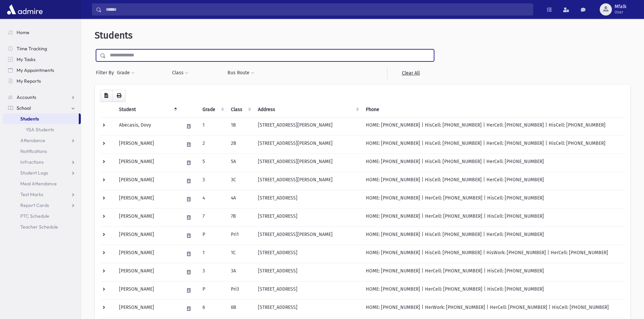  Describe the element at coordinates (240, 110) in the screenshot. I see `th: Class: activate to sort column ascending` at that location.